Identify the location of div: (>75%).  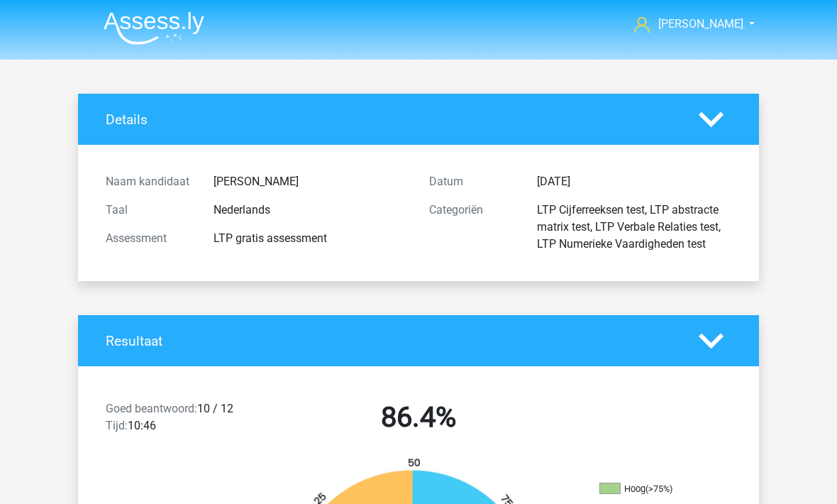
(659, 488).